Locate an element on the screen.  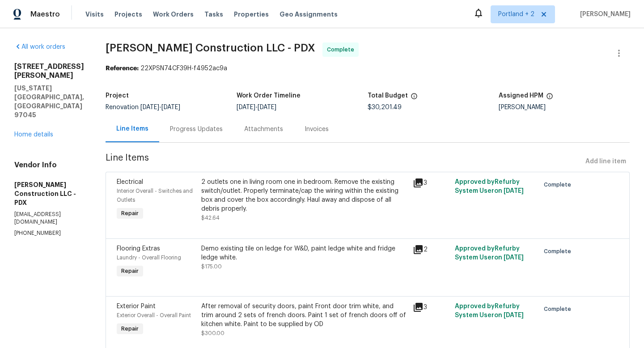
span: $300.00 is located at coordinates (213, 334).